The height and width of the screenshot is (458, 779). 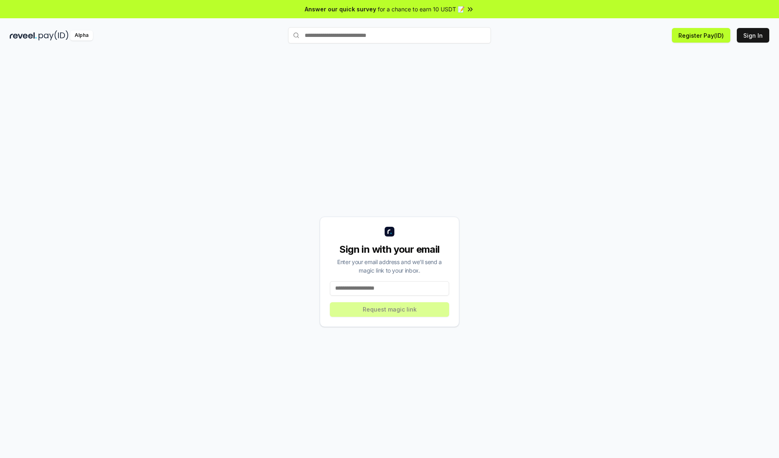 What do you see at coordinates (421, 9) in the screenshot?
I see `span: for a chance to earn 10 USDT 📝` at bounding box center [421, 9].